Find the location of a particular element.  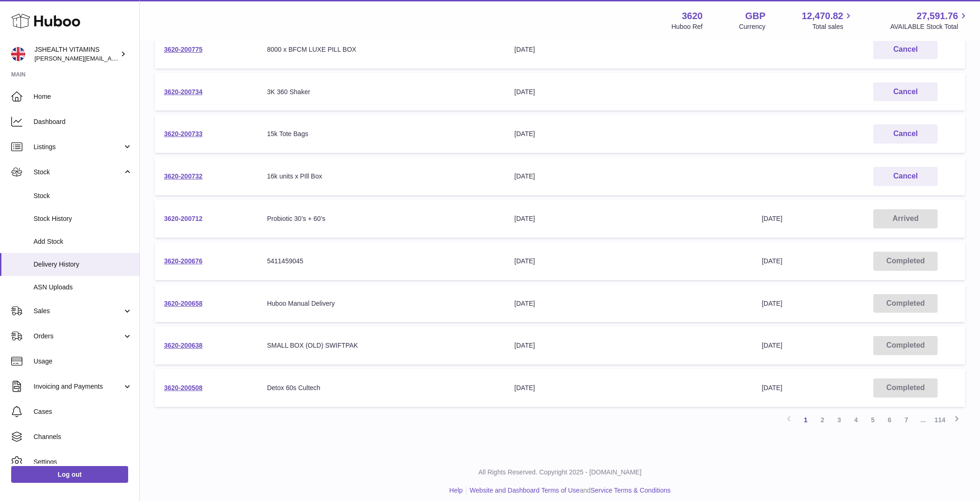

div: Probiotic 30’s + 60’s is located at coordinates (382, 219).